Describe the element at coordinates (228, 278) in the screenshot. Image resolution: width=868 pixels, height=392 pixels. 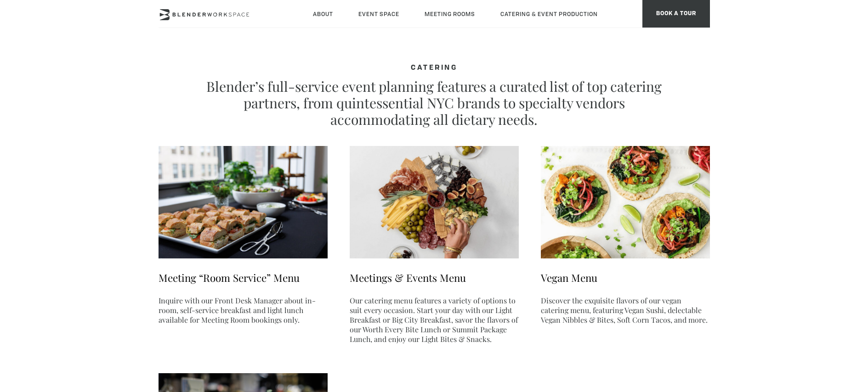
I see `a: Meeting “Room Service” Menu` at that location.